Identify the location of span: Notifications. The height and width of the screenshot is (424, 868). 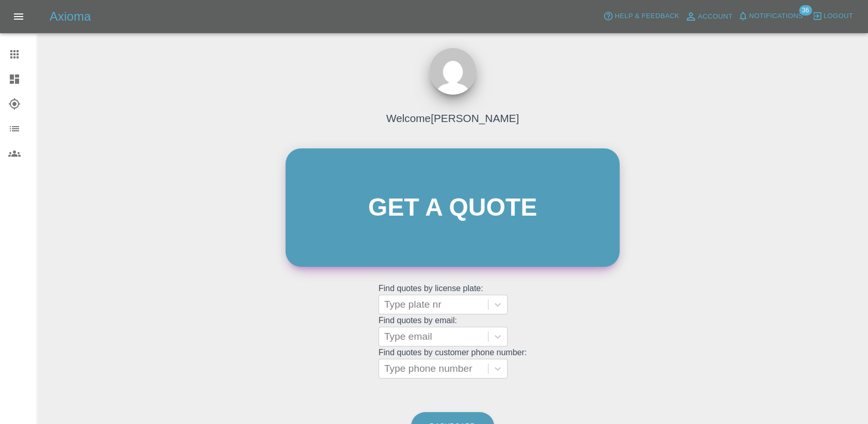
(776, 16).